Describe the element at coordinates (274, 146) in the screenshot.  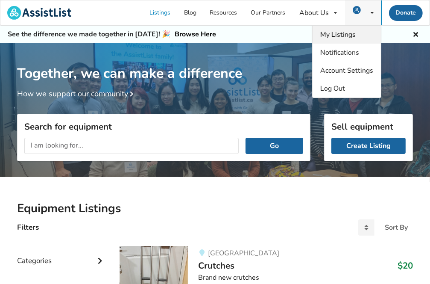
I see `button: Go` at that location.